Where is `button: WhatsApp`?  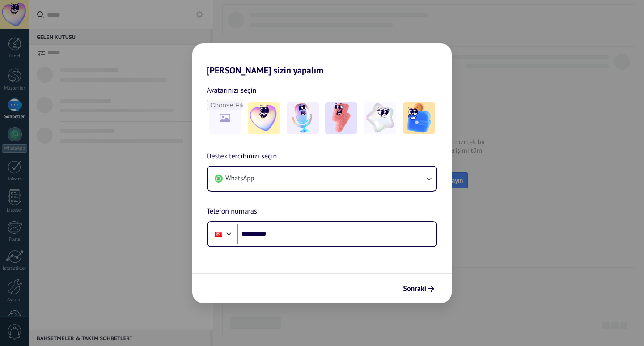 button: WhatsApp is located at coordinates (322, 178).